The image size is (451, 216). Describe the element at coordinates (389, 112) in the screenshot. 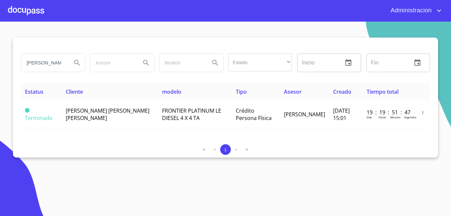

I see `p: 19 : 19 : 51 : 47` at that location.